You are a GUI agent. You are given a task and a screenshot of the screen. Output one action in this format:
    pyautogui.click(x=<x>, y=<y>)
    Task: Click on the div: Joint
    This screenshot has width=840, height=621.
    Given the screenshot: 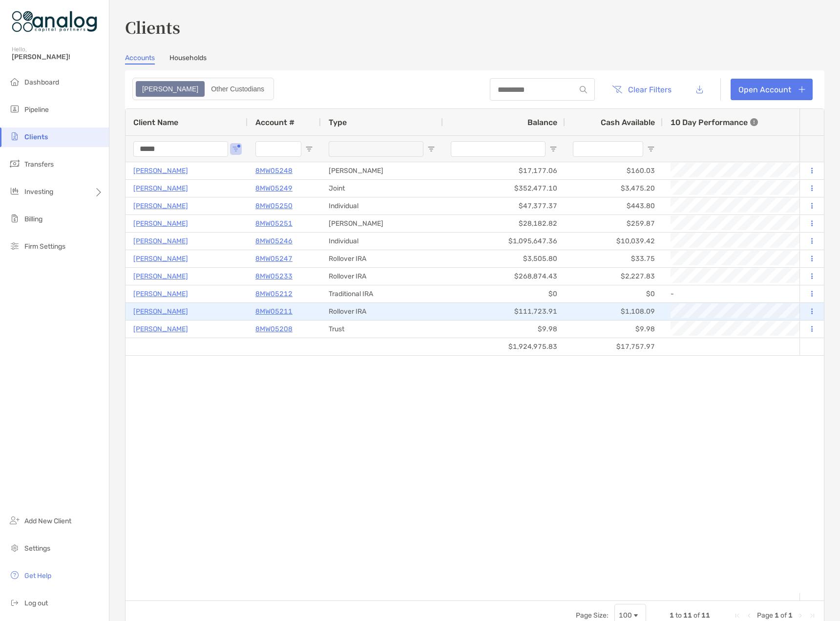 What is the action you would take?
    pyautogui.click(x=382, y=188)
    